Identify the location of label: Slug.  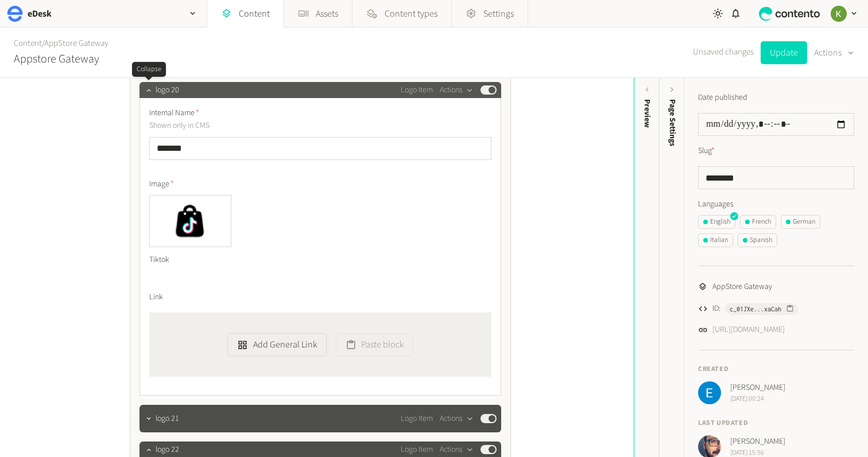
(706, 151).